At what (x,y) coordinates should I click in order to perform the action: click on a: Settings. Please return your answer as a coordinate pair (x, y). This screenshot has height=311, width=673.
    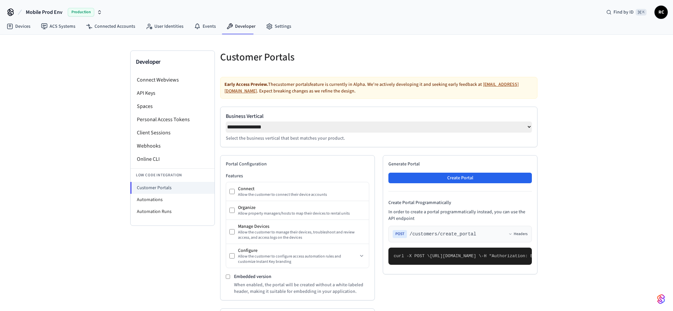
    Looking at the image, I should click on (278, 26).